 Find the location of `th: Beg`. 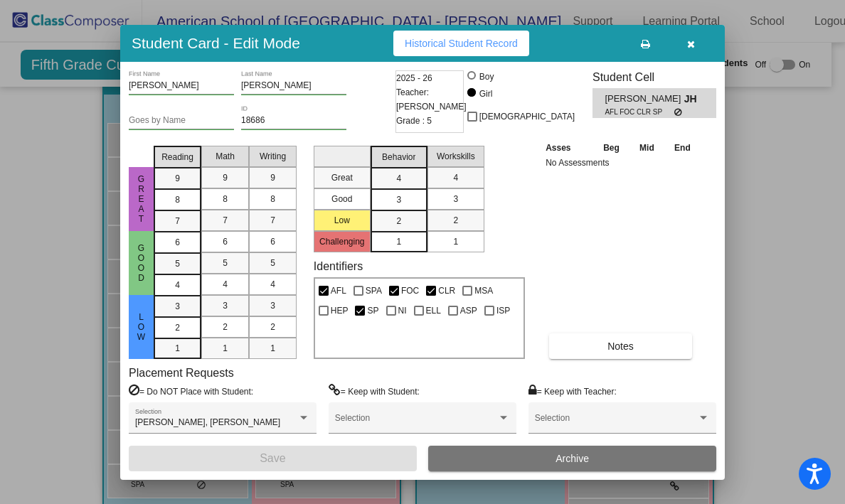

th: Beg is located at coordinates (612, 148).